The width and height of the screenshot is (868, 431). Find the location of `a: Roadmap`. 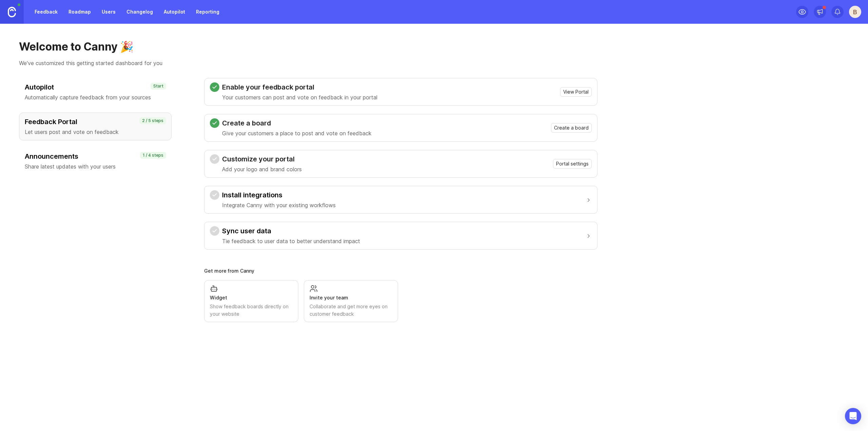

a: Roadmap is located at coordinates (79, 12).